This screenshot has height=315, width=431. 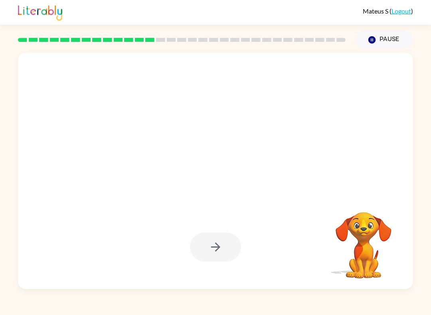 What do you see at coordinates (40, 12) in the screenshot?
I see `img: Literably` at bounding box center [40, 12].